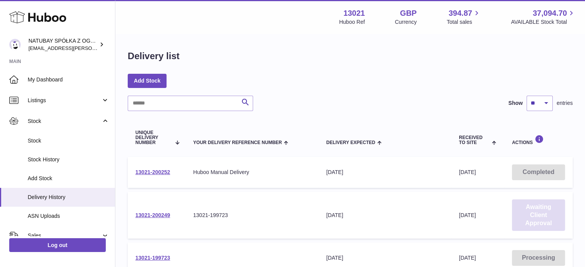 The image size is (585, 267). I want to click on div: Actions, so click(538, 140).